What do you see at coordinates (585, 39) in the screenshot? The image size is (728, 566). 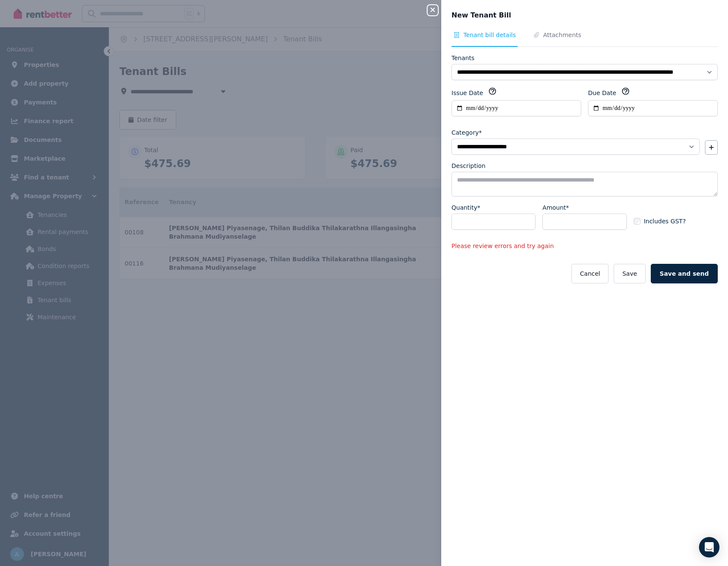 I see `nav: Tabs` at bounding box center [585, 39].